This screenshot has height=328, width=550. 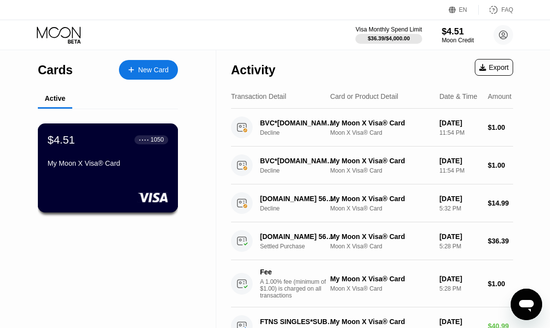 What do you see at coordinates (301, 246) in the screenshot?
I see `div: Settled Purchase` at bounding box center [301, 246].